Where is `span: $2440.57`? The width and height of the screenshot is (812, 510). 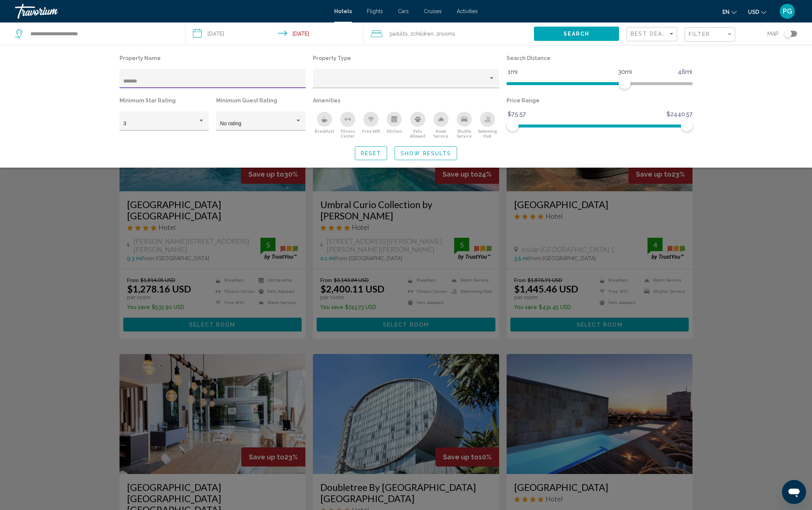 span: $2440.57 is located at coordinates (679, 115).